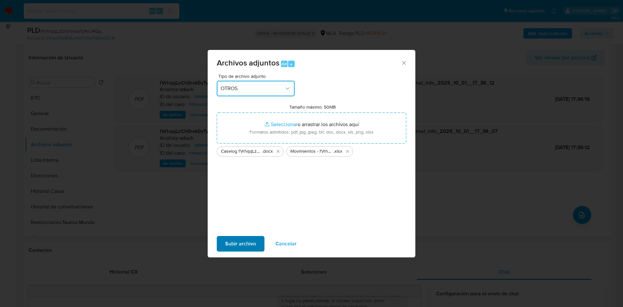  What do you see at coordinates (256, 89) in the screenshot?
I see `button: OTROS` at bounding box center [256, 89].